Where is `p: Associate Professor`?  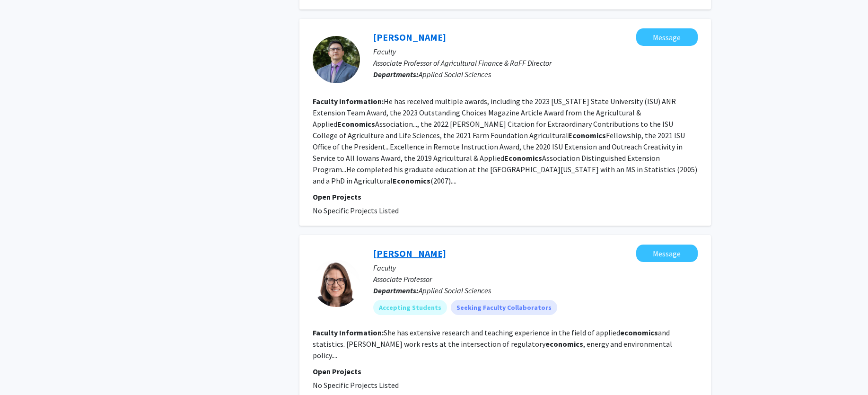
p: Associate Professor is located at coordinates (536, 279).